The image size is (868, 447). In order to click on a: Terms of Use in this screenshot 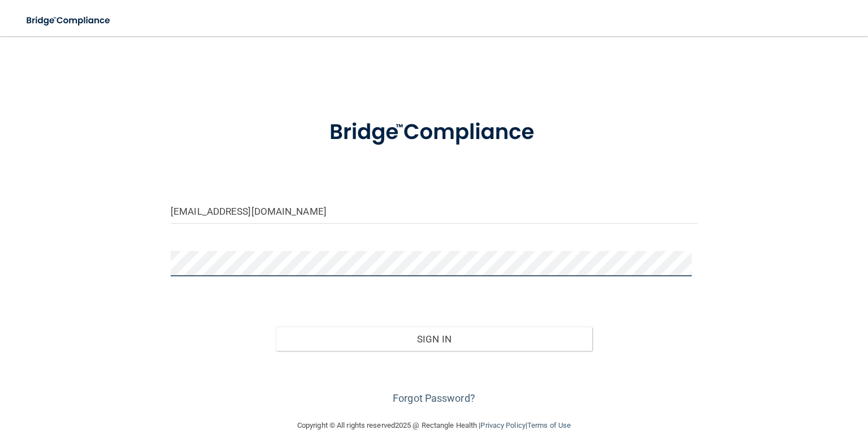, I will do `click(548, 425)`.